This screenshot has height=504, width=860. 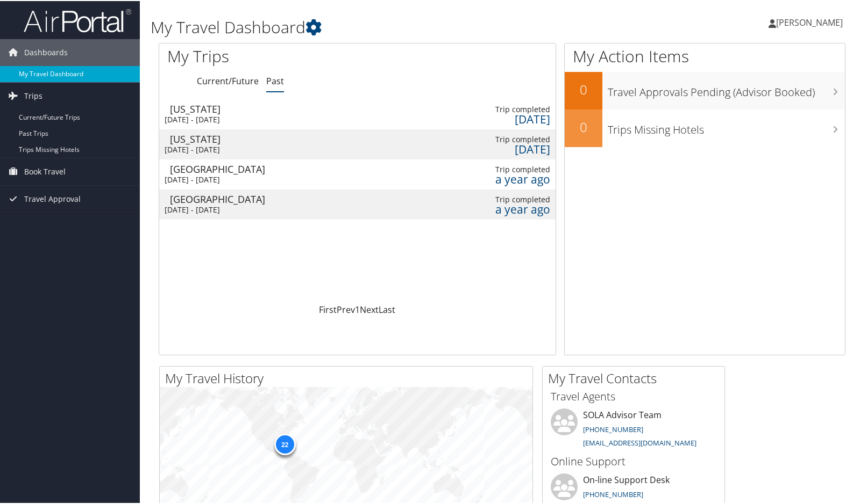 I want to click on h2: My Travel History, so click(x=349, y=378).